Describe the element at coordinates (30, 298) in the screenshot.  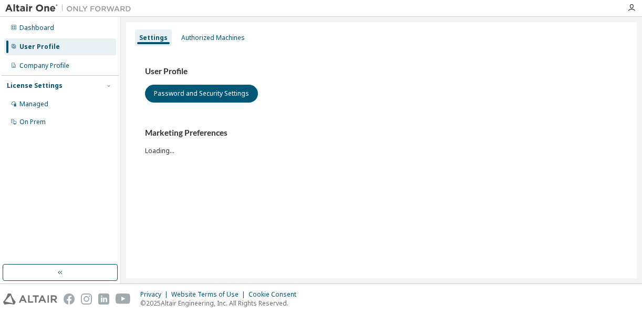
I see `img: altair_logo.svg` at that location.